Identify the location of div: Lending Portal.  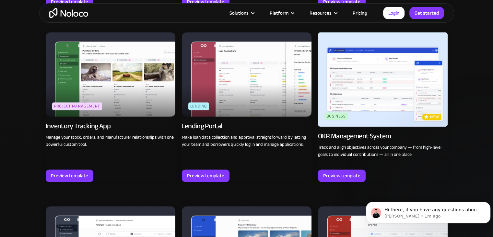
(202, 126).